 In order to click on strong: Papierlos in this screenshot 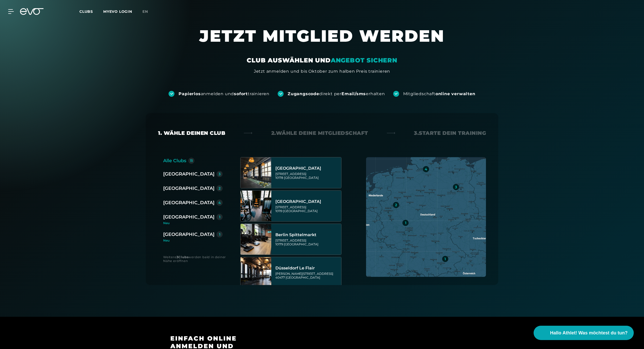, I will do `click(189, 94)`.